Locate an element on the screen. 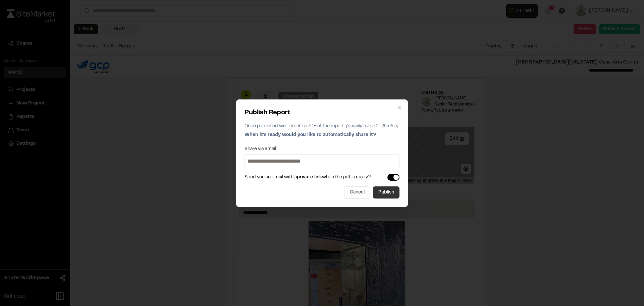 This screenshot has height=306, width=644. button: Publish is located at coordinates (386, 192).